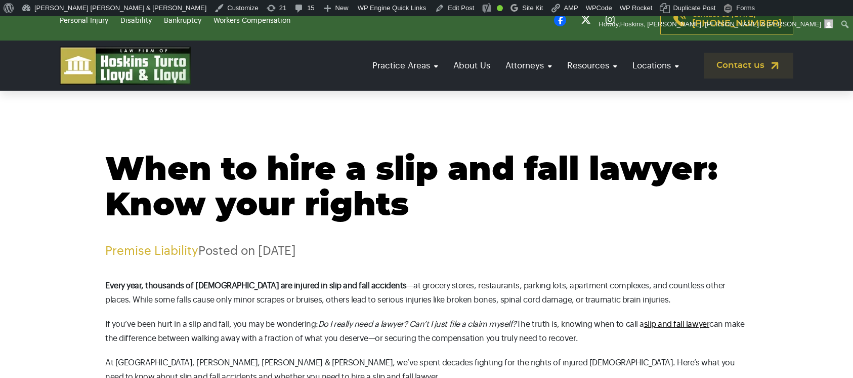 This screenshot has width=853, height=378. Describe the element at coordinates (472, 65) in the screenshot. I see `a: About Us` at that location.